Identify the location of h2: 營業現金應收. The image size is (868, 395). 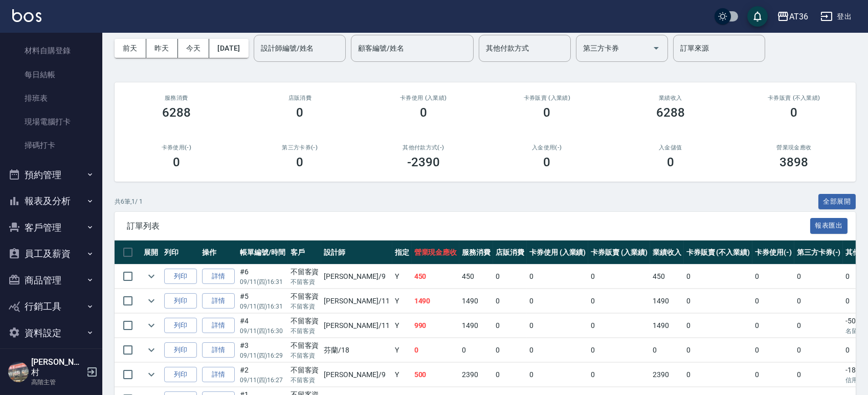
(795, 148).